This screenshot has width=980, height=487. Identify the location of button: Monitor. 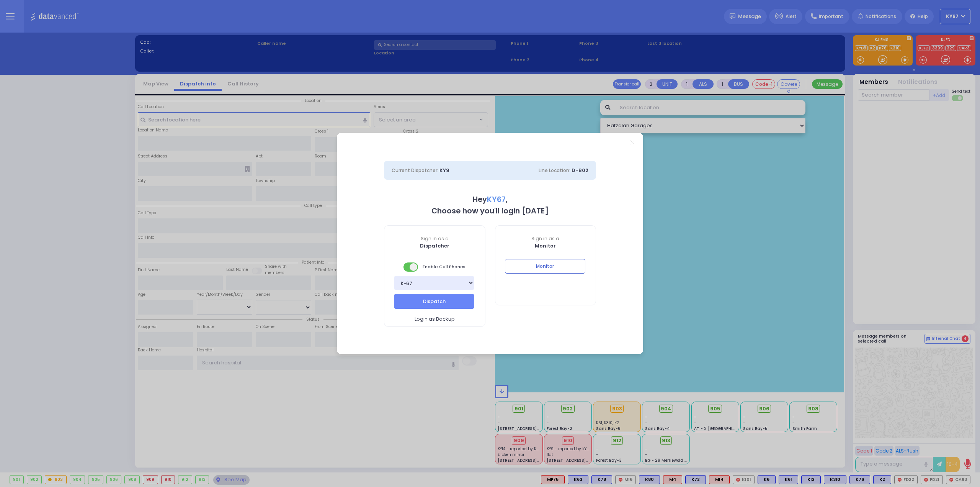
(545, 267).